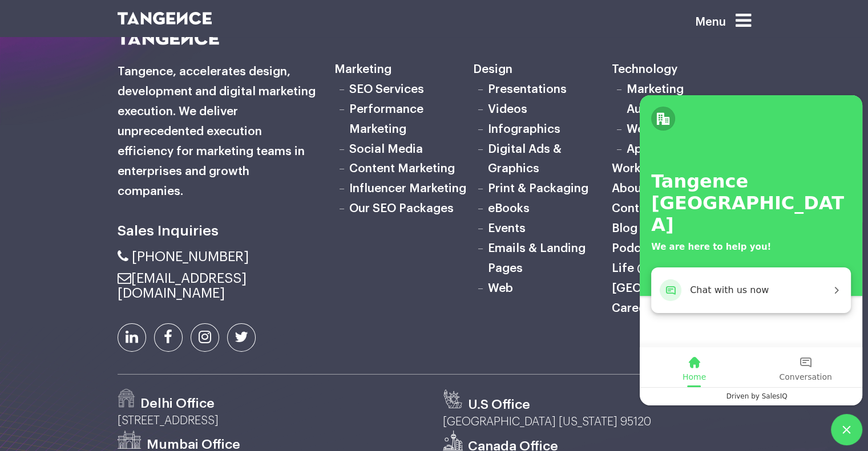 The width and height of the screenshot is (868, 451). Describe the element at coordinates (120, 304) in the screenshot. I see `em: Driven by SalesIQ` at that location.